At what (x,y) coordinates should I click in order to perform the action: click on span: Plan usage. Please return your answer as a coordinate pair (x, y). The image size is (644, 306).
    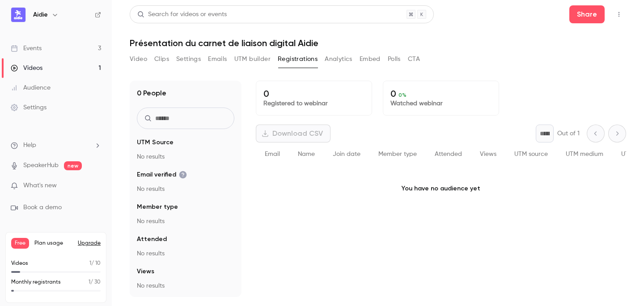
    Looking at the image, I should click on (53, 243).